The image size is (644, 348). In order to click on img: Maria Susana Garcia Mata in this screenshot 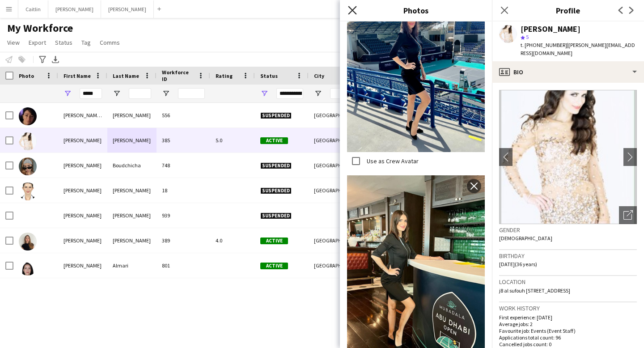, I will do `click(28, 116)`.